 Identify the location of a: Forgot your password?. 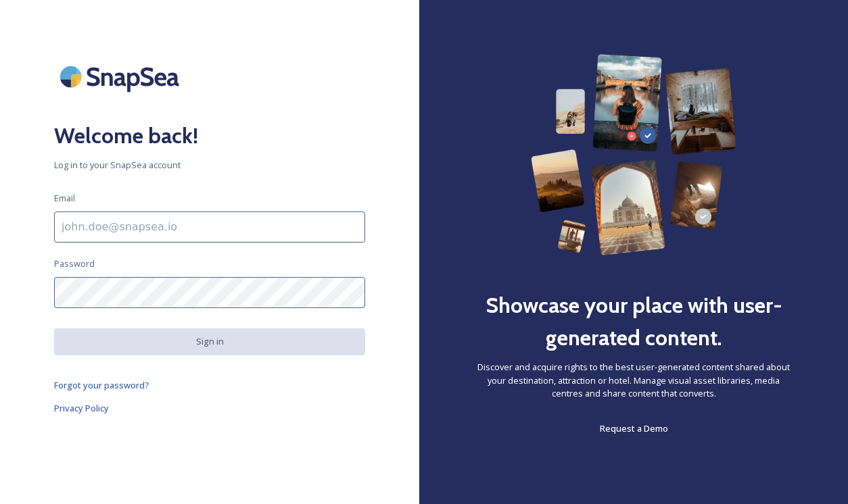
(210, 386).